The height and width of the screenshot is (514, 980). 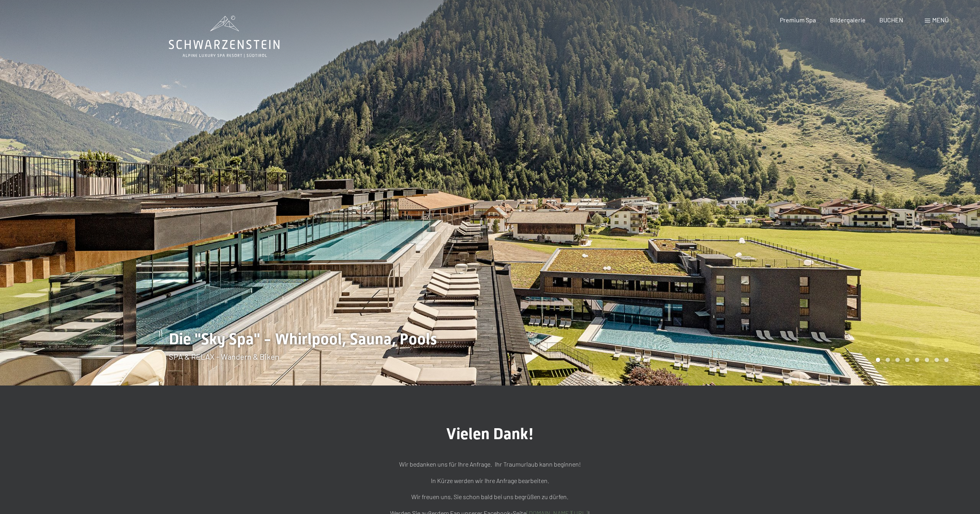 What do you see at coordinates (888, 359) in the screenshot?
I see `div: Carousel Page 2` at bounding box center [888, 359].